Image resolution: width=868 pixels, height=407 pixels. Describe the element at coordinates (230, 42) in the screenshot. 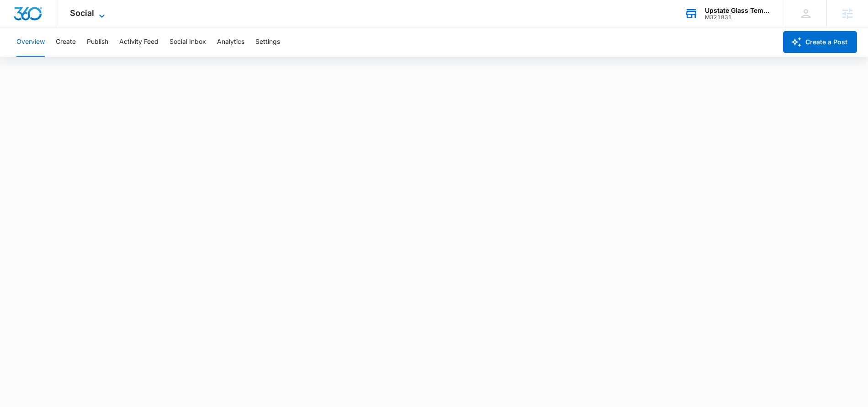

I see `button: Analytics` at that location.